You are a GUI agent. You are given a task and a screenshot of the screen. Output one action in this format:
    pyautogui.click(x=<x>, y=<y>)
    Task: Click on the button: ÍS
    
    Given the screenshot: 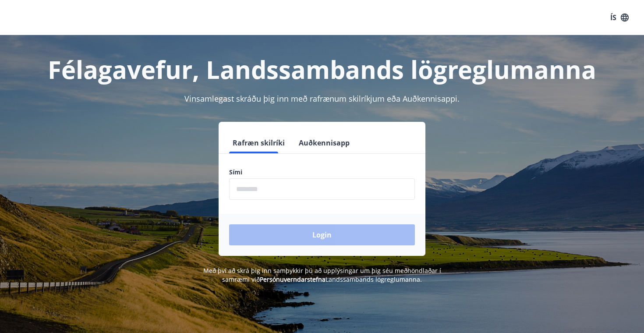 What is the action you would take?
    pyautogui.click(x=619, y=18)
    